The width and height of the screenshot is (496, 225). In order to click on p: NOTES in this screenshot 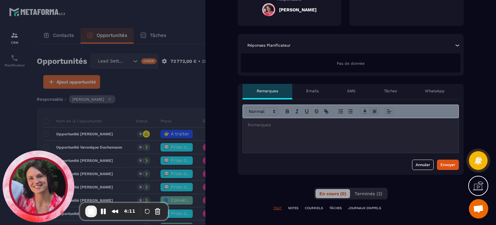, I will do `click(293, 208)`.